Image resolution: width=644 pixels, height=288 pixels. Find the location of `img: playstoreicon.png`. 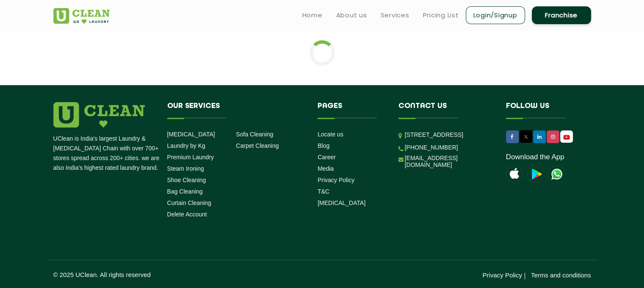

img: playstoreicon.png is located at coordinates (536, 174).